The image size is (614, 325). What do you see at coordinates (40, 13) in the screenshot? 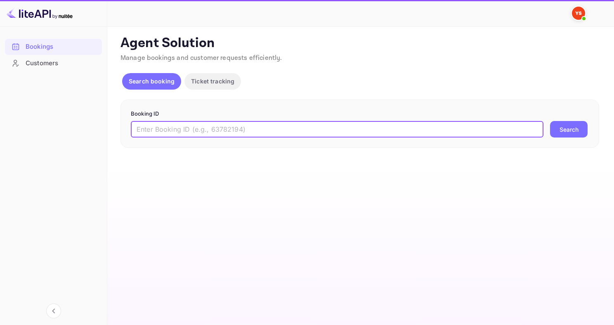
I see `img: LiteAPI logo` at bounding box center [40, 13].